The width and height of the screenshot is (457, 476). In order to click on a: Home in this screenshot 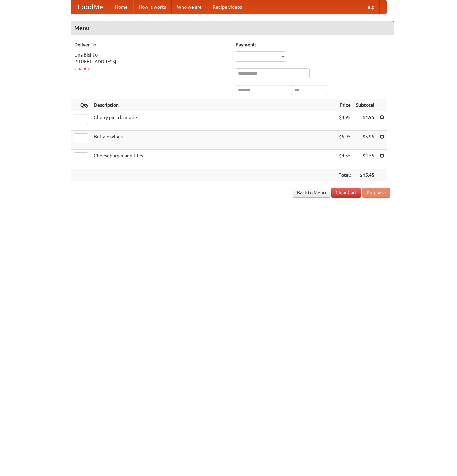, I will do `click(121, 7)`.